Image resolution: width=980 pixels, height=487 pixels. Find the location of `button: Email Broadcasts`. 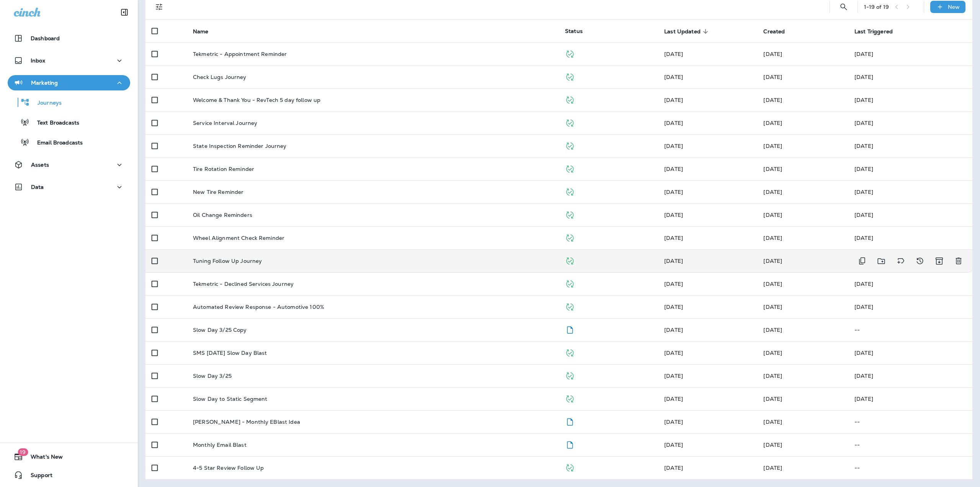

button: Email Broadcasts is located at coordinates (69, 142).